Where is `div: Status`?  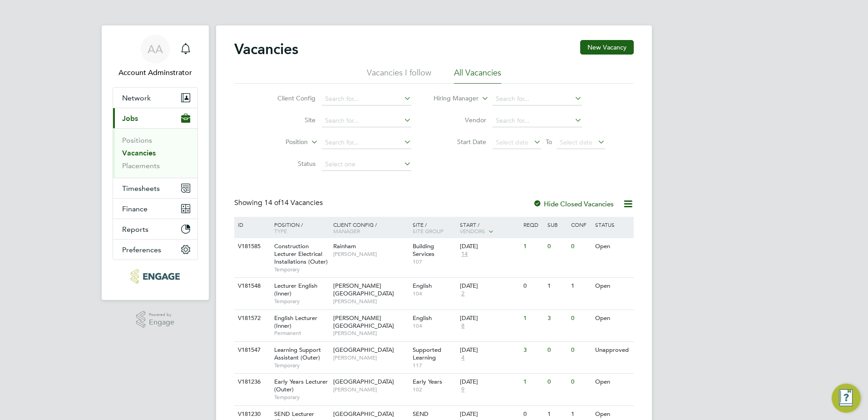 div: Status is located at coordinates (612, 225).